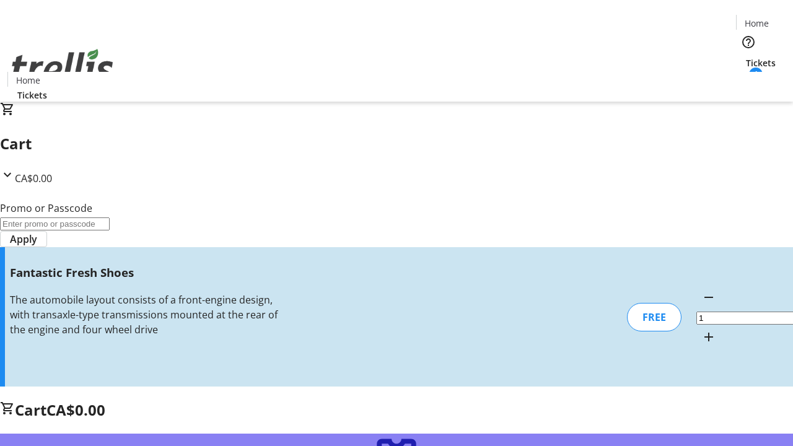 The image size is (793, 446). What do you see at coordinates (748, 82) in the screenshot?
I see `button: Cart` at bounding box center [748, 82].